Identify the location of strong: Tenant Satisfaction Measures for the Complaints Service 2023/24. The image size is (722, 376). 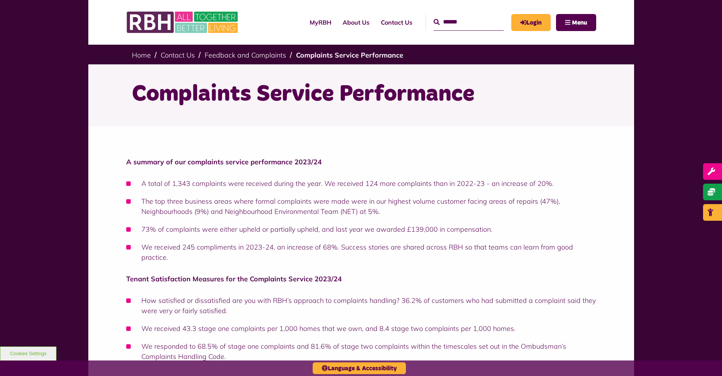
(234, 279).